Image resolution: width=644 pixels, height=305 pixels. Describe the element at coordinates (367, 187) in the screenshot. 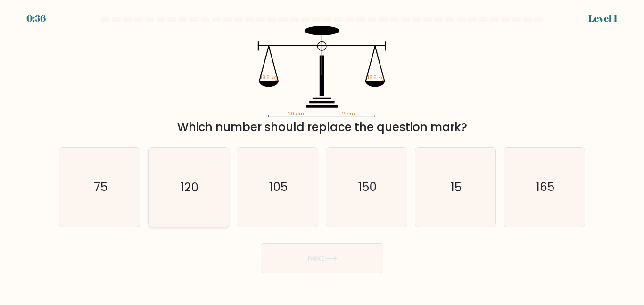

I see `text: 150` at that location.